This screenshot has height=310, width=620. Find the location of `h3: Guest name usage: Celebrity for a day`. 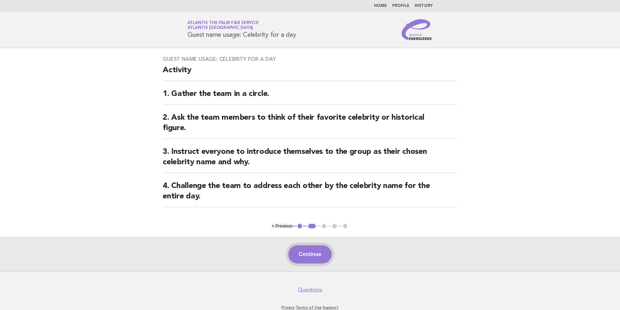

h3: Guest name usage: Celebrity for a day is located at coordinates (310, 59).